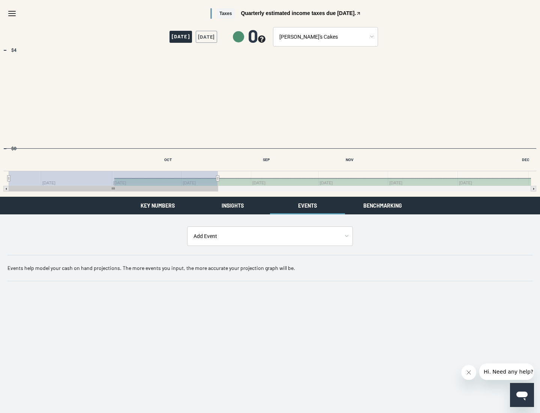  What do you see at coordinates (226, 14) in the screenshot?
I see `span: Taxes` at bounding box center [226, 14].